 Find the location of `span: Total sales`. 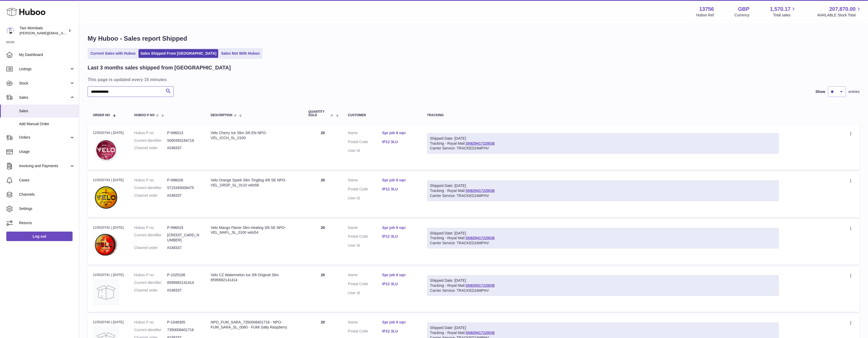

span: Total sales is located at coordinates (785, 15).